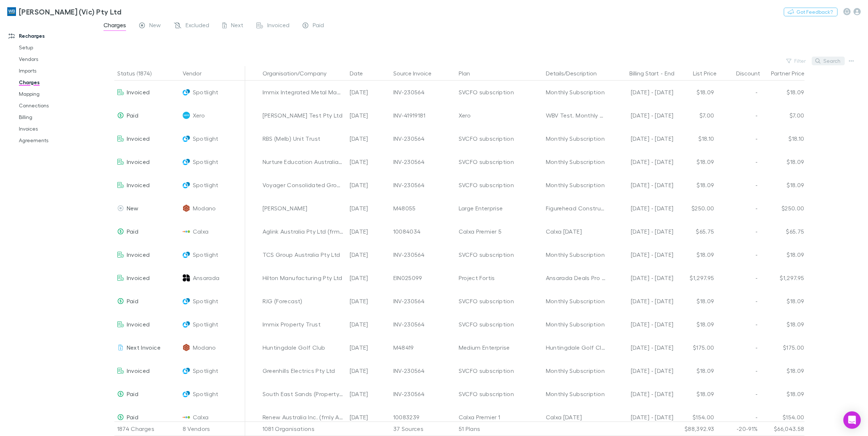  Describe the element at coordinates (695, 115) in the screenshot. I see `div: $7.00` at that location.